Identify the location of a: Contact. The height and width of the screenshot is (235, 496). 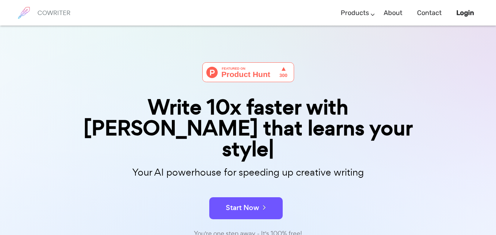
(429, 13).